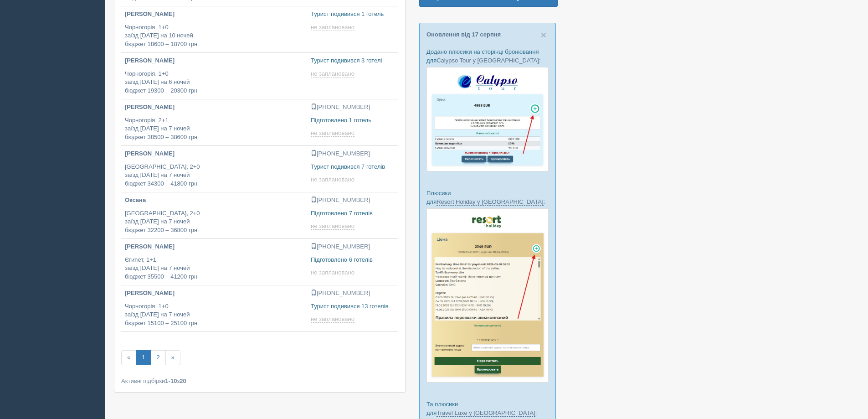 This screenshot has width=868, height=419. I want to click on p: Турист подивився 13 готелів, so click(353, 306).